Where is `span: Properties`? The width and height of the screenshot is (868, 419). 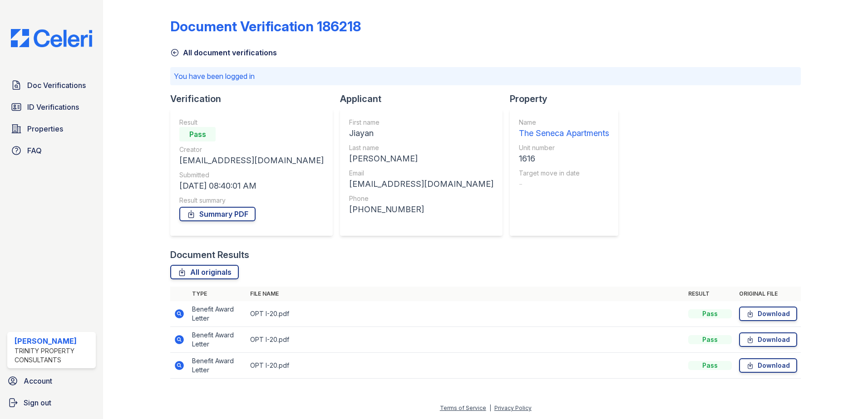 span: Properties is located at coordinates (45, 128).